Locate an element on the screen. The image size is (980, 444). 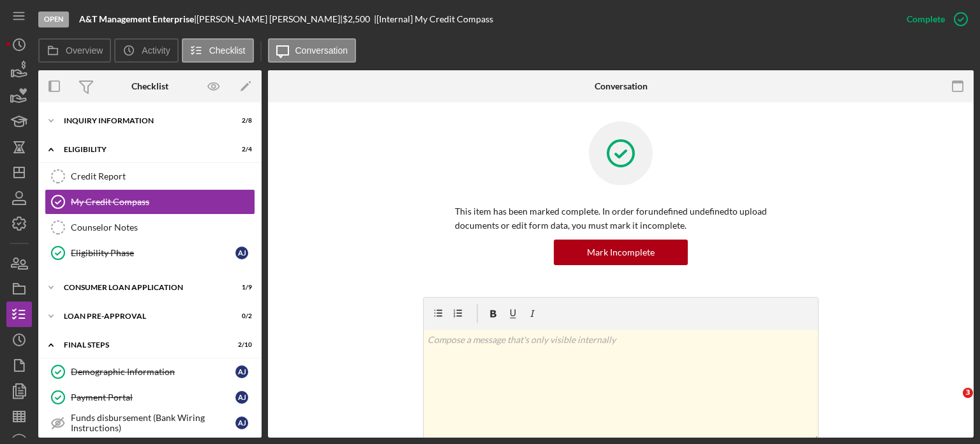
label: Overview is located at coordinates (84, 51).